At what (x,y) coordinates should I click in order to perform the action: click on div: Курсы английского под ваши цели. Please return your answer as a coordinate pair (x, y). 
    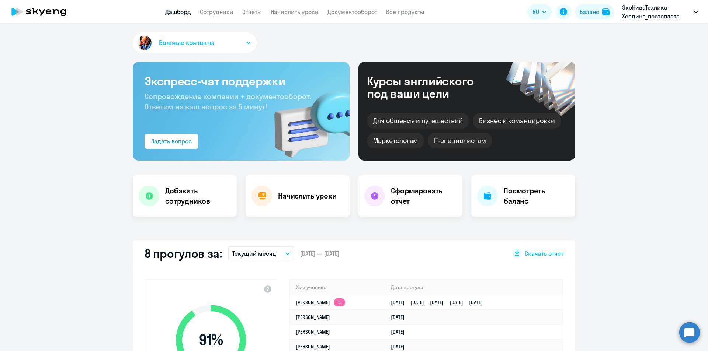
    Looking at the image, I should click on (430, 87).